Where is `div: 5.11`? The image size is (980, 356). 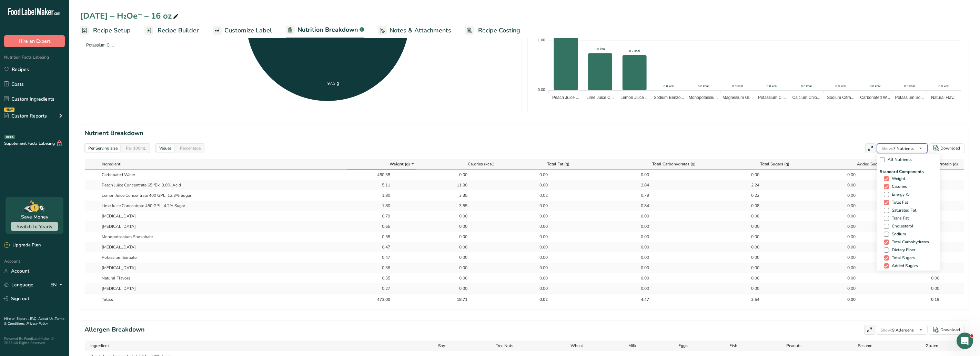 div: 5.11 is located at coordinates (382, 185).